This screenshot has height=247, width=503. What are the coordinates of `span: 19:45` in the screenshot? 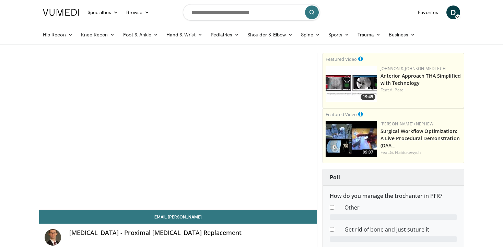 It's located at (368, 97).